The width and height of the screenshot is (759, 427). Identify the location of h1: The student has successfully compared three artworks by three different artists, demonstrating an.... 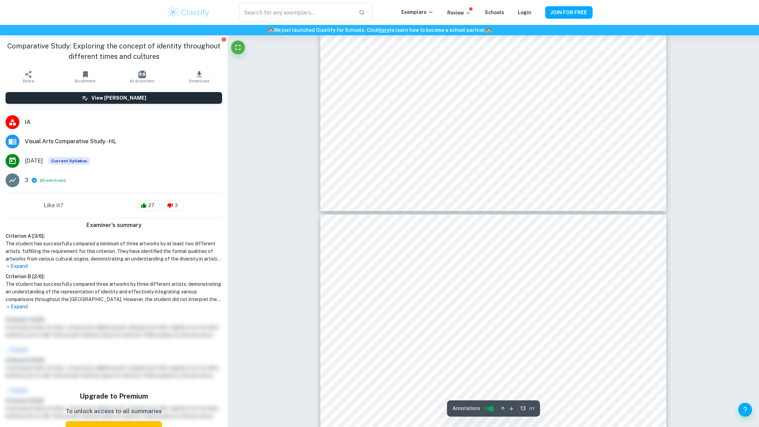
(114, 292).